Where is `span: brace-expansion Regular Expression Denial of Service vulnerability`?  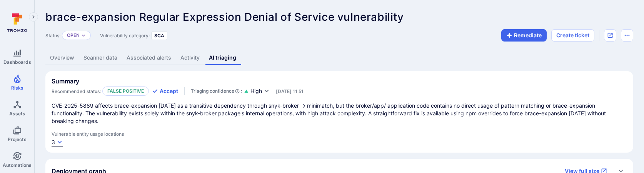 span: brace-expansion Regular Expression Denial of Service vulnerability is located at coordinates (225, 17).